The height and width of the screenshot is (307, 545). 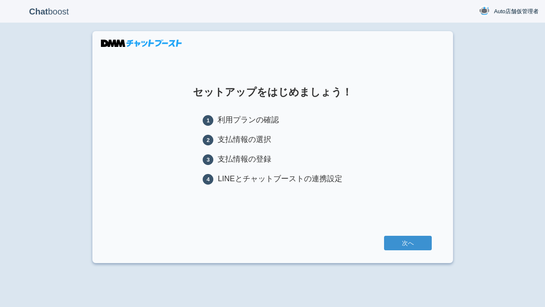 What do you see at coordinates (272, 179) in the screenshot?
I see `li: LINEとチャットブーストの連携設定` at bounding box center [272, 179].